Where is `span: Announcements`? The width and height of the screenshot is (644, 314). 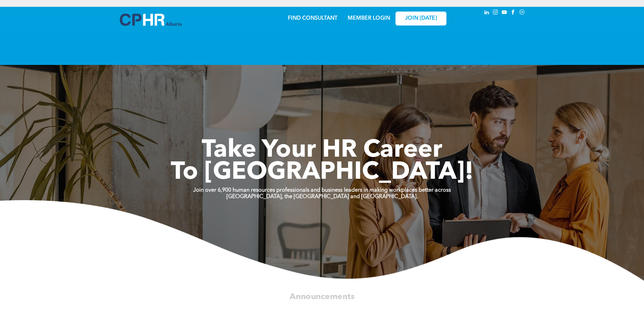
span: Announcements is located at coordinates (322, 297).